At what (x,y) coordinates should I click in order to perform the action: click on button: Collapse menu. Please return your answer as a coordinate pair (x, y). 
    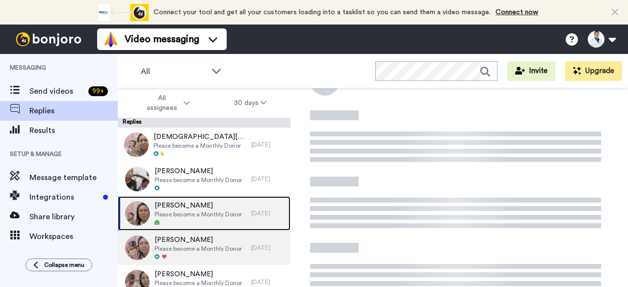
    Looking at the image, I should click on (59, 265).